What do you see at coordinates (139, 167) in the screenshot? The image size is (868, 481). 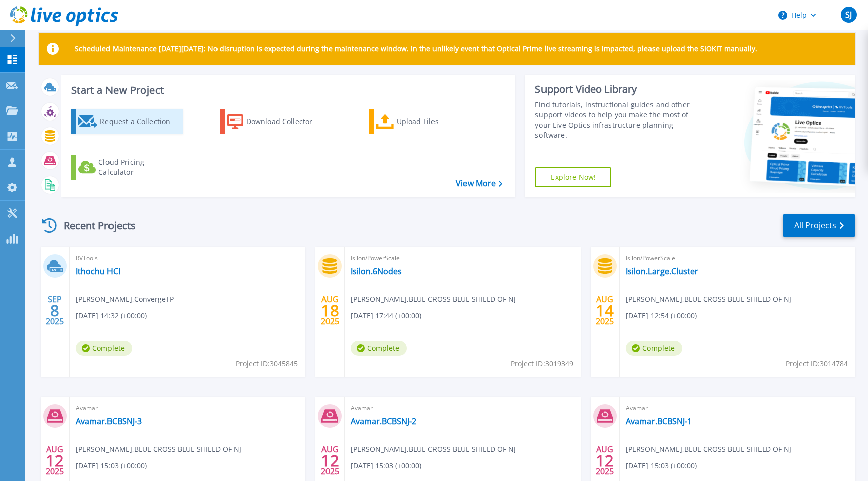 I see `div: Cloud Pricing Calculator` at bounding box center [139, 167].